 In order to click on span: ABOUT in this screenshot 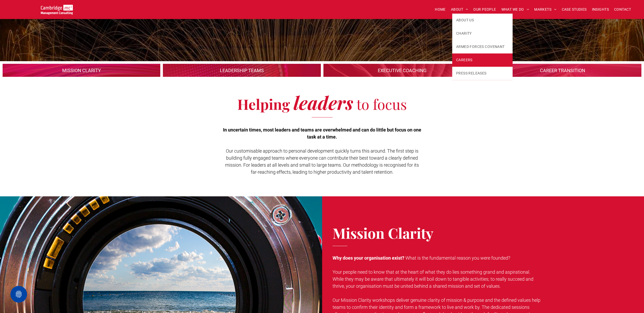, I will do `click(459, 9)`.